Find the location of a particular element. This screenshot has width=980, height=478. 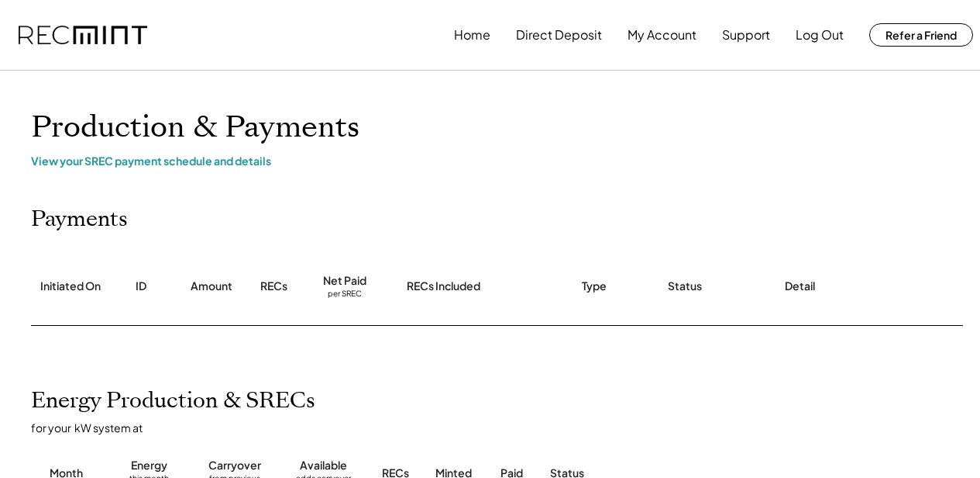

div: ID is located at coordinates (141, 286).